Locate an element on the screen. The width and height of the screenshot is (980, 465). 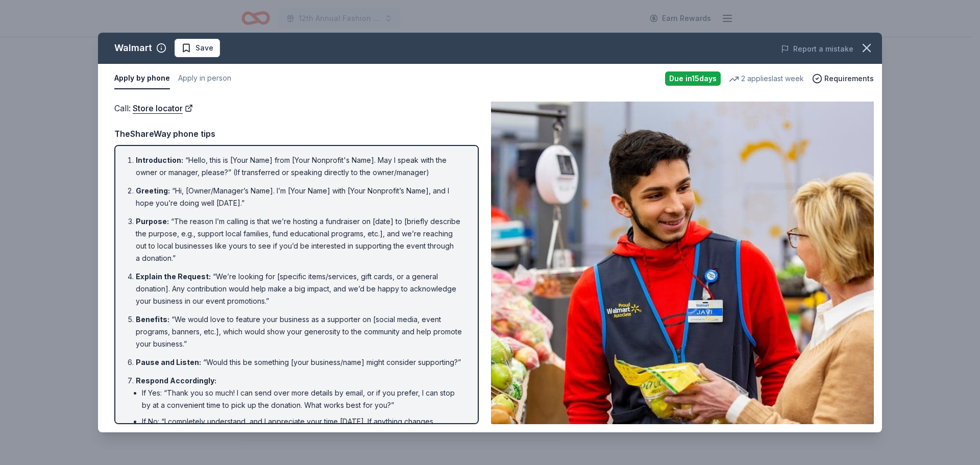
span: Save is located at coordinates (204, 48).